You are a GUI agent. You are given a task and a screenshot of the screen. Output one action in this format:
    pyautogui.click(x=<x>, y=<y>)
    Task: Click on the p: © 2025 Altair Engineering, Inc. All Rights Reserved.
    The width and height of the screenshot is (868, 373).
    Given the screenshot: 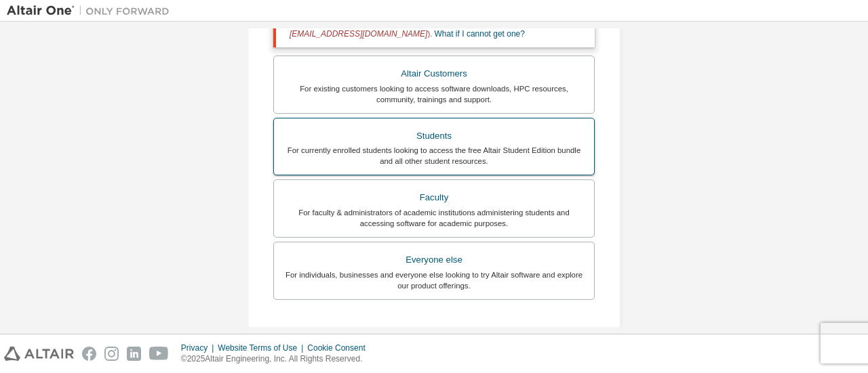 What is the action you would take?
    pyautogui.click(x=277, y=359)
    